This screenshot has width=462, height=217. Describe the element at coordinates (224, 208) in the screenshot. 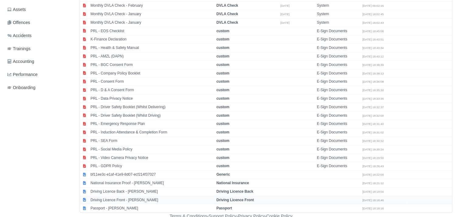

I see `strong: Passport` at that location.